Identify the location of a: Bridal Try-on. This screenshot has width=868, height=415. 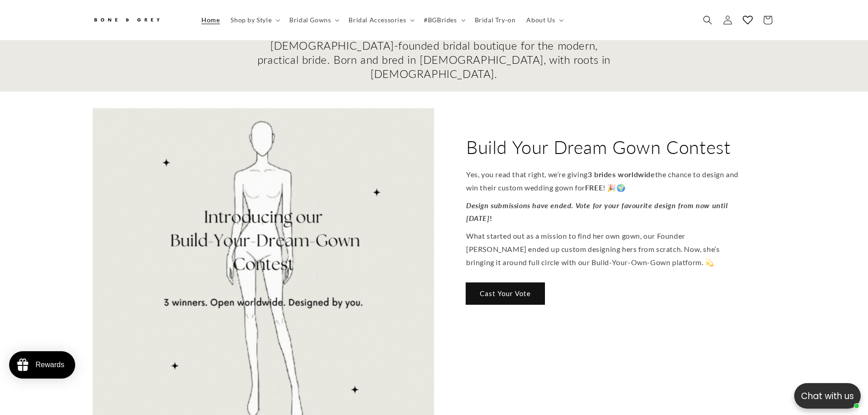
(495, 20).